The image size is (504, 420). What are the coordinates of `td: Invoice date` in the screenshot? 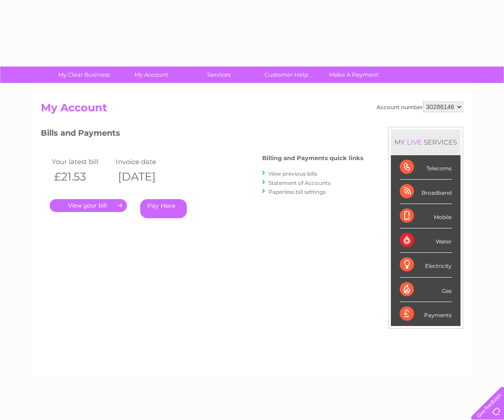 It's located at (146, 162).